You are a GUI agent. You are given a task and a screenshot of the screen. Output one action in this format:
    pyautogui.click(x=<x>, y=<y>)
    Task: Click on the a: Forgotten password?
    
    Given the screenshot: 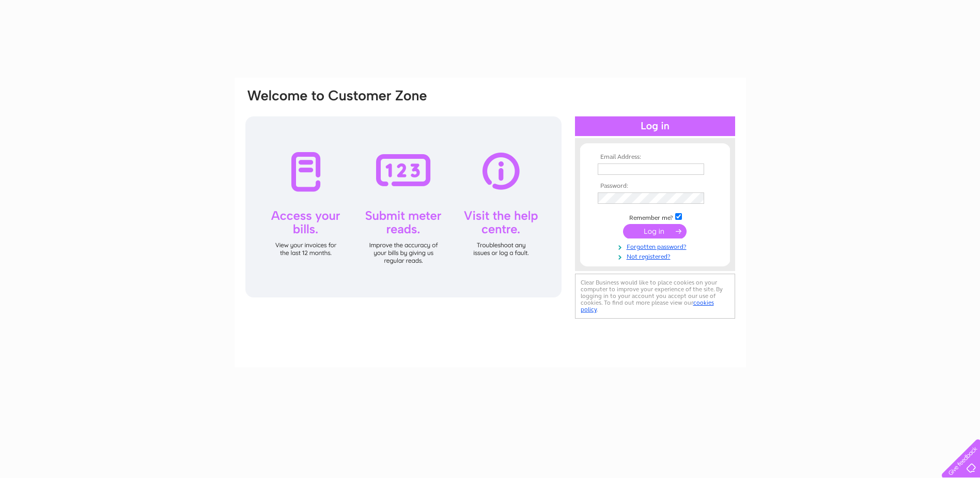 What is the action you would take?
    pyautogui.click(x=656, y=246)
    